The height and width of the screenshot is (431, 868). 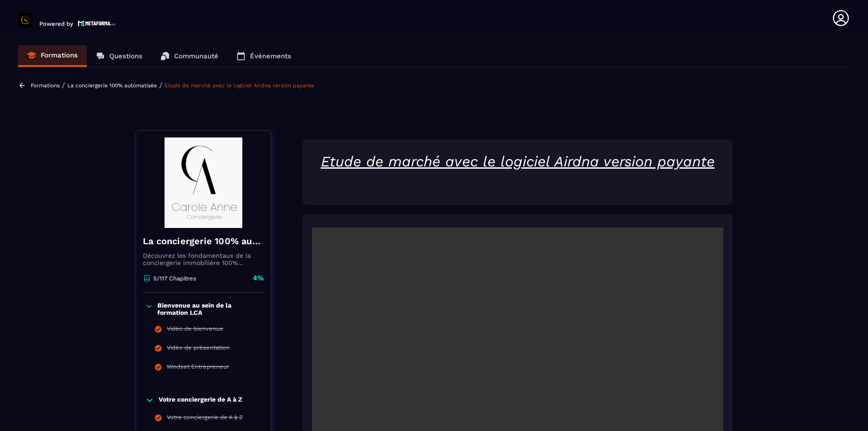 I want to click on a: Questions, so click(x=119, y=56).